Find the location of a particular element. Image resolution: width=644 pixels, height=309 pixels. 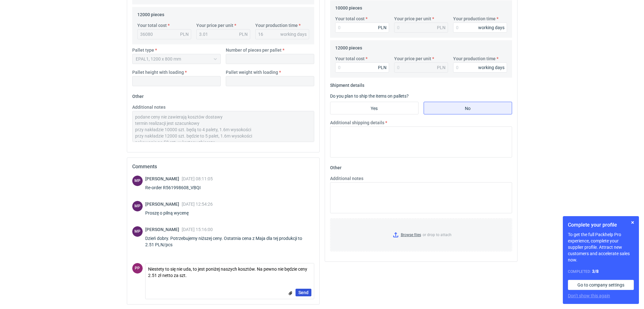

span: Send is located at coordinates (304, 293).